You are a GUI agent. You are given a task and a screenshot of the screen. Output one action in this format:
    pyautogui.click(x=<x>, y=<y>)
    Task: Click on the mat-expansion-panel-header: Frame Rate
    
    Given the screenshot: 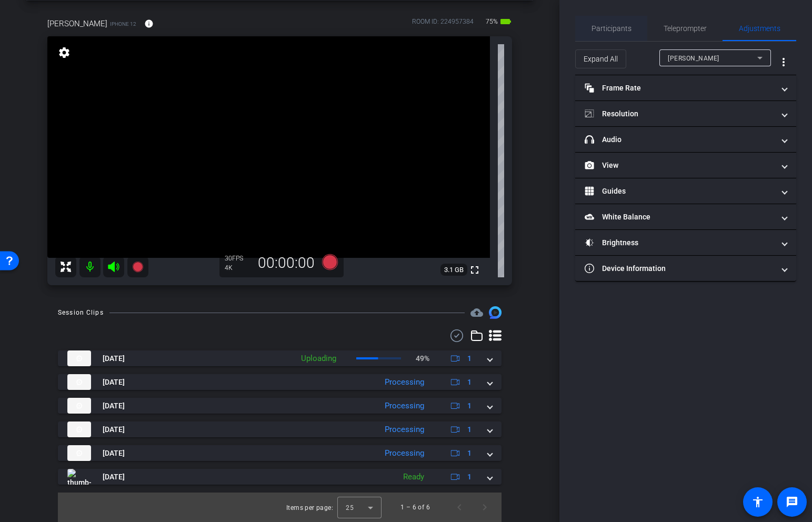 What is the action you would take?
    pyautogui.click(x=685, y=88)
    